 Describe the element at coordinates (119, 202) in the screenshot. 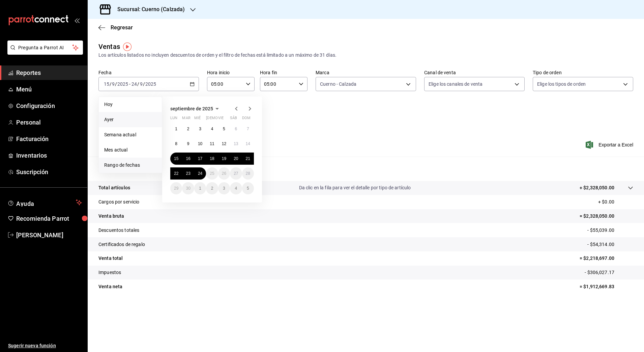

I see `p: Cargos por servicio` at that location.